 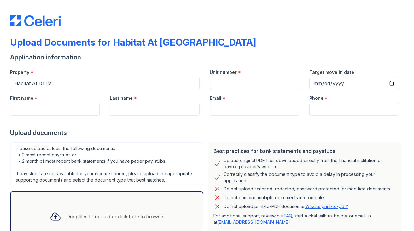 I want to click on div: Please upload at least the following documents: • 2 most recent paystubs or • 2 month of most rec..., so click(x=107, y=165).